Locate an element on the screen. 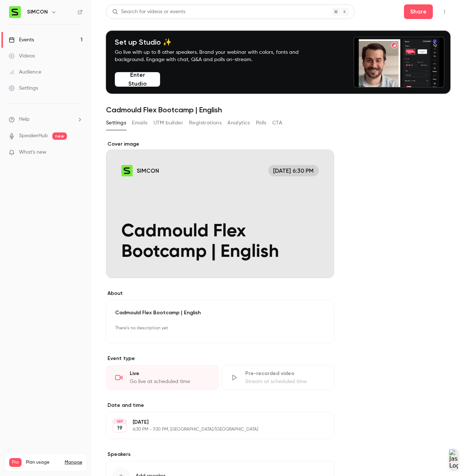 Image resolution: width=465 pixels, height=476 pixels. div: LiveGo live at scheduled time is located at coordinates (162, 378).